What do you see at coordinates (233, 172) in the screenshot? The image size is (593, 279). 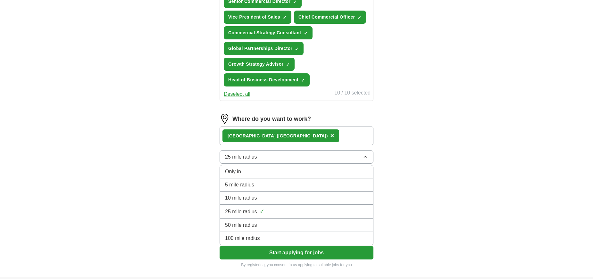 I see `span: Only in` at bounding box center [233, 172].